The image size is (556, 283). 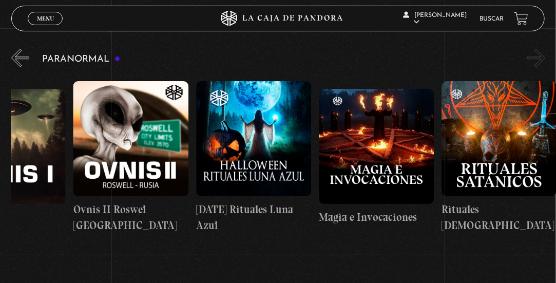 I want to click on h3: Paranormal, so click(x=81, y=59).